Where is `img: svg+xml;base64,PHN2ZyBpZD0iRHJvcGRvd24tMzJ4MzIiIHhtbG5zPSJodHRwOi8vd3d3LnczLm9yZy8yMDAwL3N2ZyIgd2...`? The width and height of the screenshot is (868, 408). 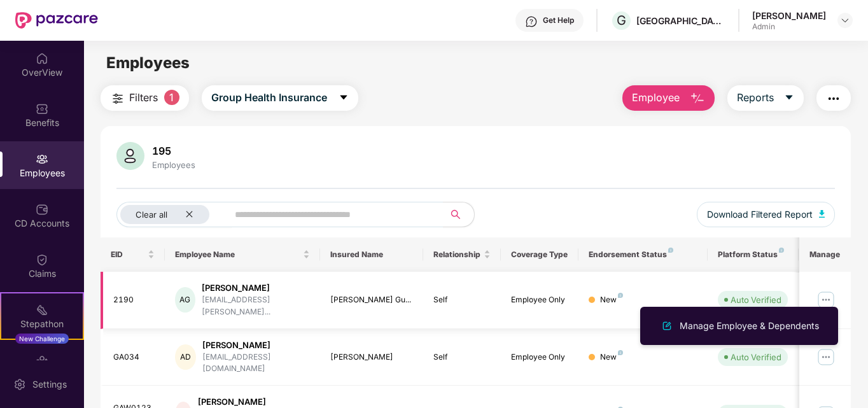
img: svg+xml;base64,PHN2ZyBpZD0iRHJvcGRvd24tMzJ4MzIiIHhtbG5zPSJodHRwOi8vd3d3LnczLm9yZy8yMDAwL3N2ZyIgd2... is located at coordinates (845, 20).